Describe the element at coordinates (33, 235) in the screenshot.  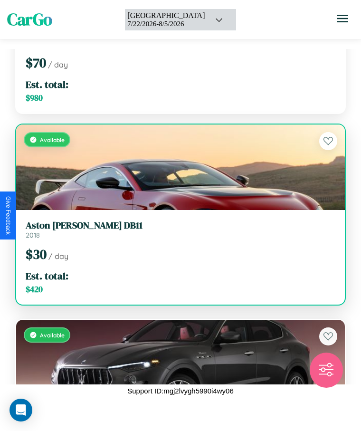
I see `span: 2018` at that location.